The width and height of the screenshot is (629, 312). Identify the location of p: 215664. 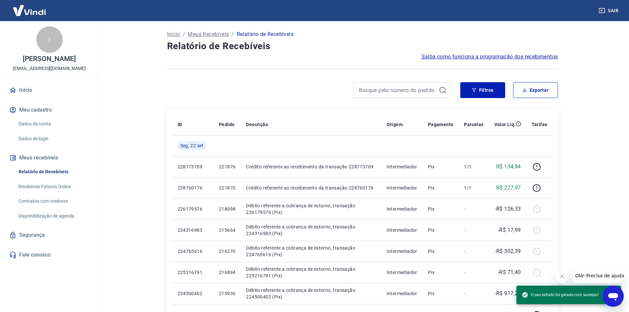
(227, 230).